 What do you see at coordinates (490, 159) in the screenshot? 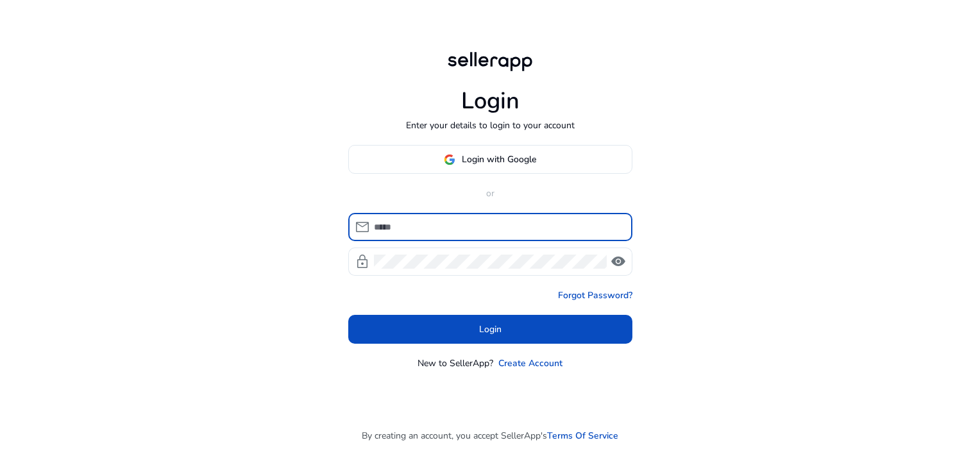
I see `button: Login with Google` at bounding box center [490, 159].